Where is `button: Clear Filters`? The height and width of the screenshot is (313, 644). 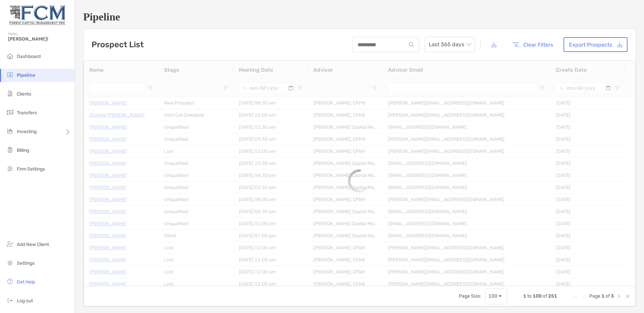 button: Clear Filters is located at coordinates (532, 45).